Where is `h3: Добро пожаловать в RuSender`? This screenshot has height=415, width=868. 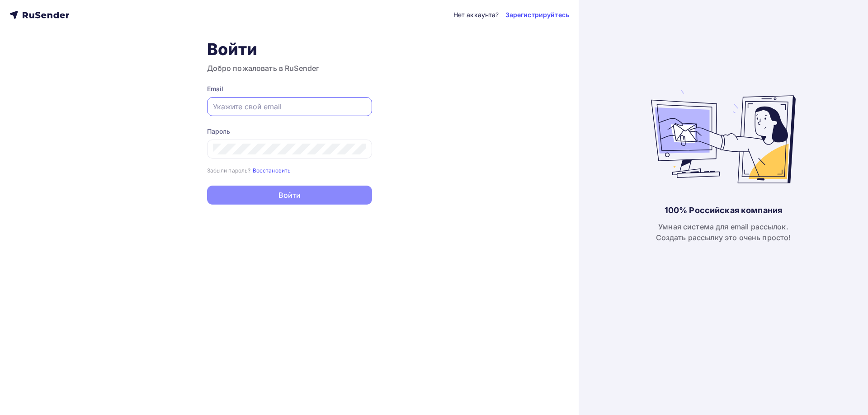
h3: Добро пожаловать в RuSender is located at coordinates (290, 68).